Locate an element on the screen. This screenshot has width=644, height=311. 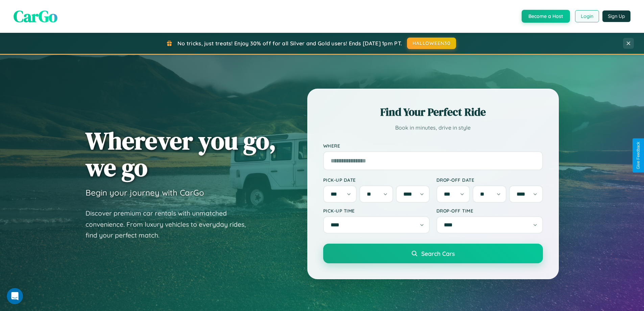
label: Pick-up Time is located at coordinates (376, 210).